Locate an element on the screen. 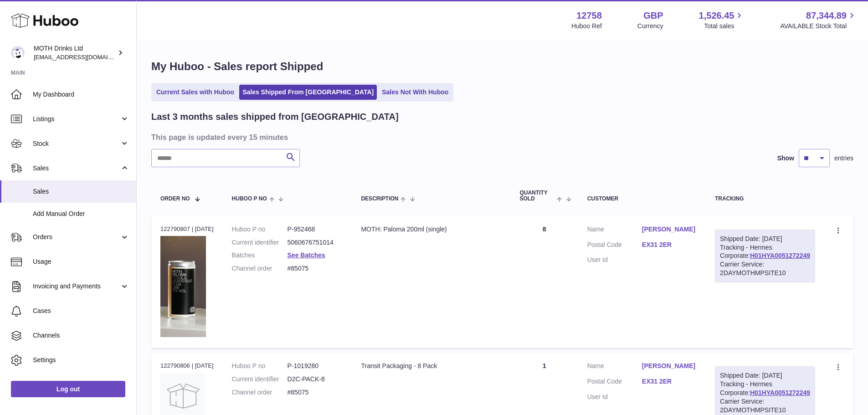  a: Log out is located at coordinates (68, 390).